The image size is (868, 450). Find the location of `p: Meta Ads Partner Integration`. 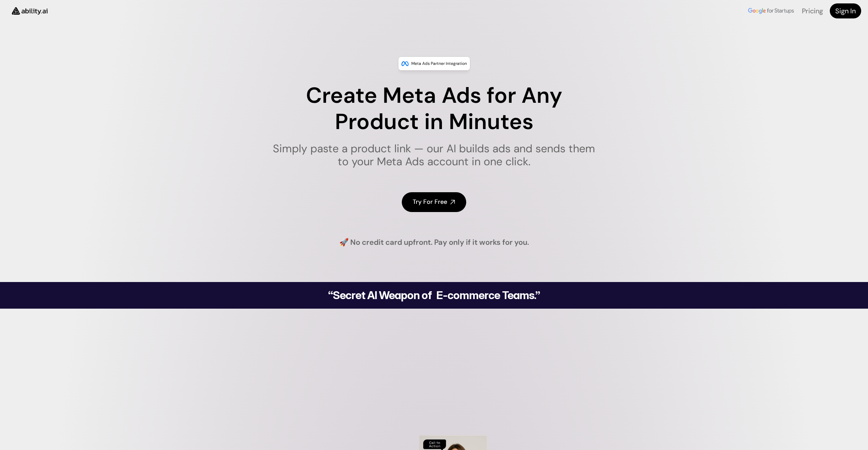

p: Meta Ads Partner Integration is located at coordinates (439, 64).